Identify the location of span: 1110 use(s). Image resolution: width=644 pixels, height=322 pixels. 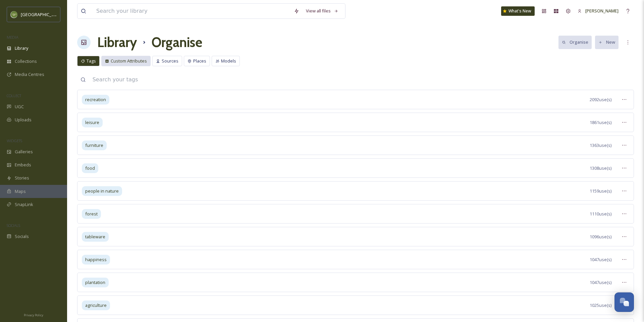
(600, 213).